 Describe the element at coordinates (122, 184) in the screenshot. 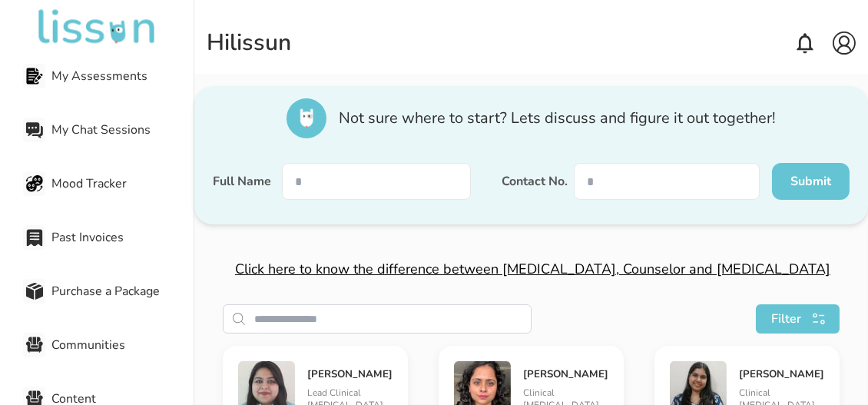

I see `span: Mood Tracker` at that location.